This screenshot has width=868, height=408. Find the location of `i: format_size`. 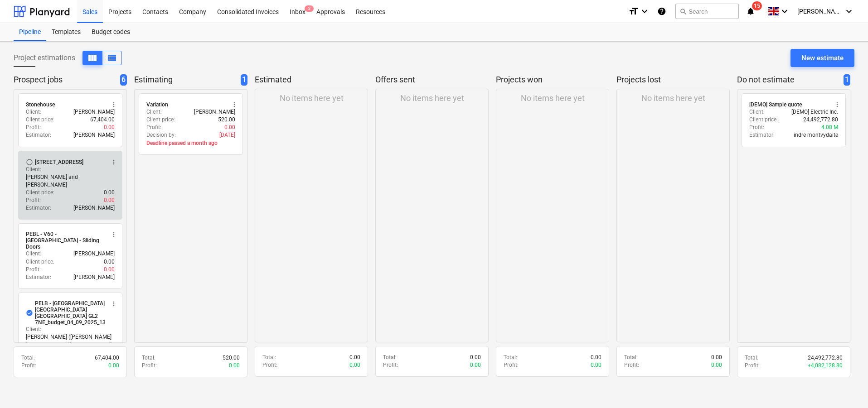

i: format_size is located at coordinates (634, 11).